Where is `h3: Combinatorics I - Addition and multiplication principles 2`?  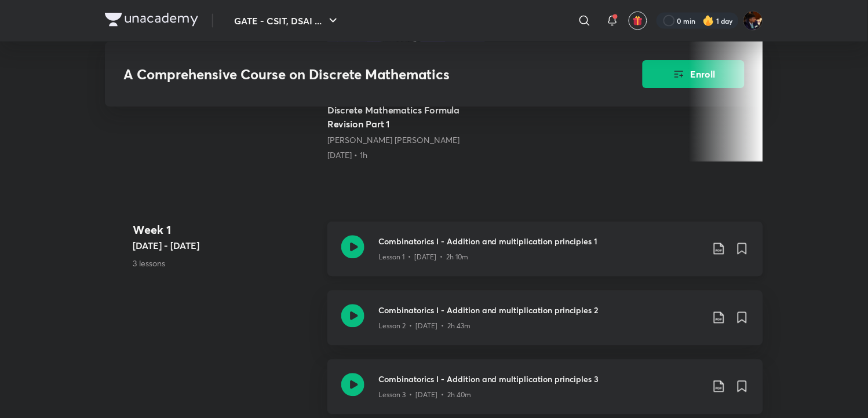
h3: Combinatorics I - Addition and multiplication principles 2 is located at coordinates (541, 310).